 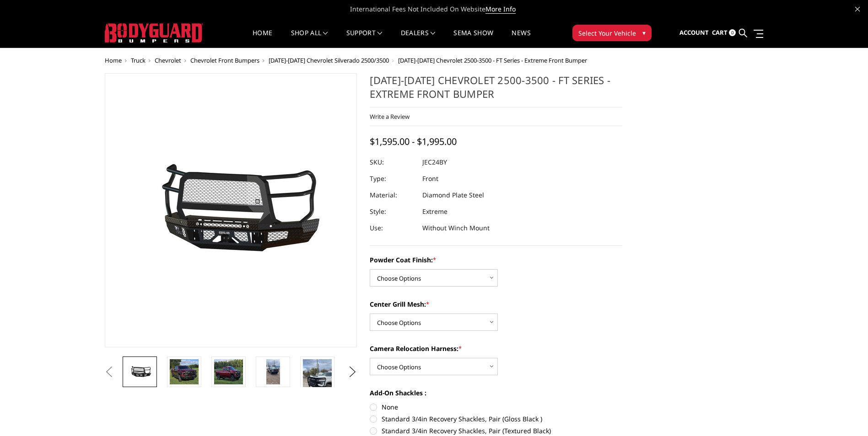 What do you see at coordinates (732, 33) in the screenshot?
I see `span: 0` at bounding box center [732, 33].